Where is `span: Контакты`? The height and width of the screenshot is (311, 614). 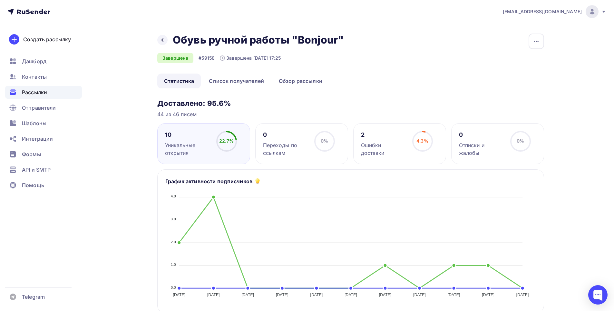 span: Контакты is located at coordinates (34, 77).